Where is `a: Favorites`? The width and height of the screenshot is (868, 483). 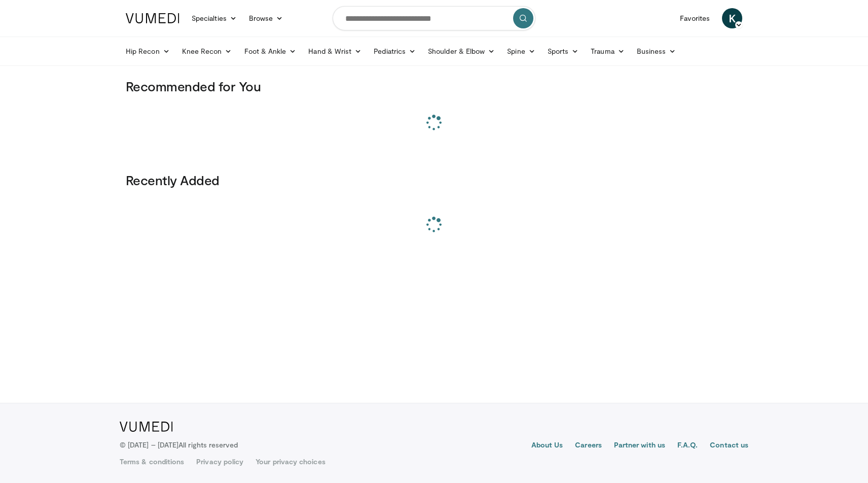
a: Favorites is located at coordinates (694, 19).